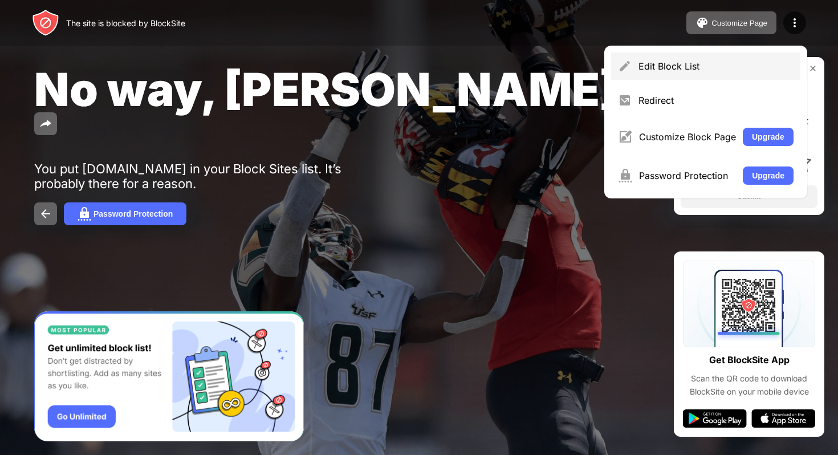 The height and width of the screenshot is (455, 838). What do you see at coordinates (625, 100) in the screenshot?
I see `img: menu-redirect.svg` at bounding box center [625, 100].